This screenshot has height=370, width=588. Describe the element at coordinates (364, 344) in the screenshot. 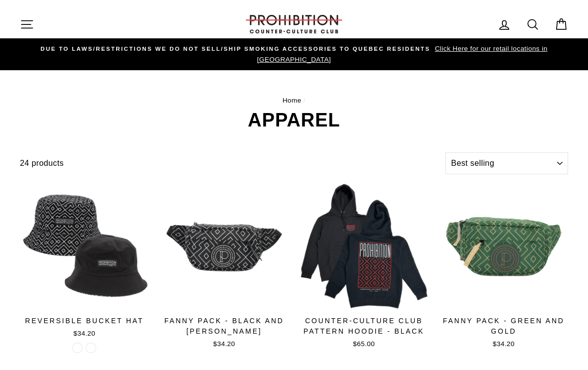

I see `div: $65.00` at that location.